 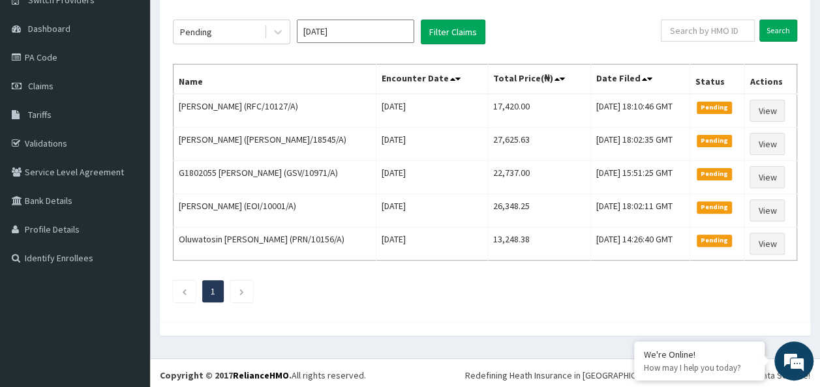 I want to click on span: Tariffs, so click(x=40, y=115).